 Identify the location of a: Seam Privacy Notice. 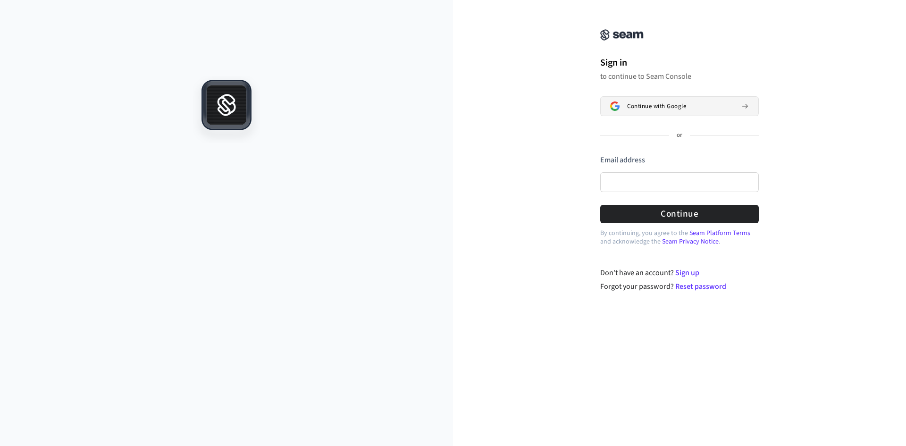
(690, 242).